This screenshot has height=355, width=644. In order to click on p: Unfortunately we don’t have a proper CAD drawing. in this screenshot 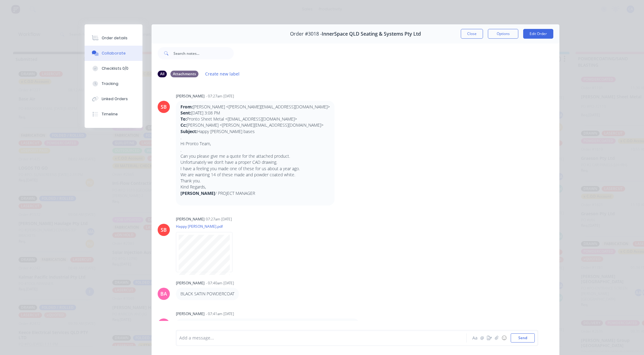, I will do `click(255, 162)`.